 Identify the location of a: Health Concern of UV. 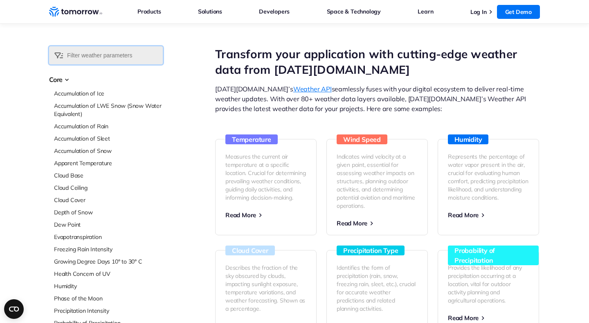
(108, 273).